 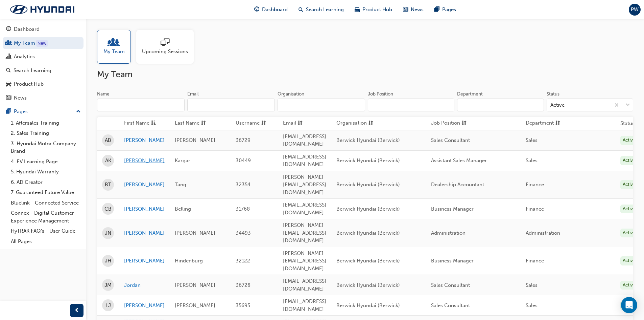 What do you see at coordinates (445, 9) in the screenshot?
I see `a: pages-iconPages` at bounding box center [445, 9].